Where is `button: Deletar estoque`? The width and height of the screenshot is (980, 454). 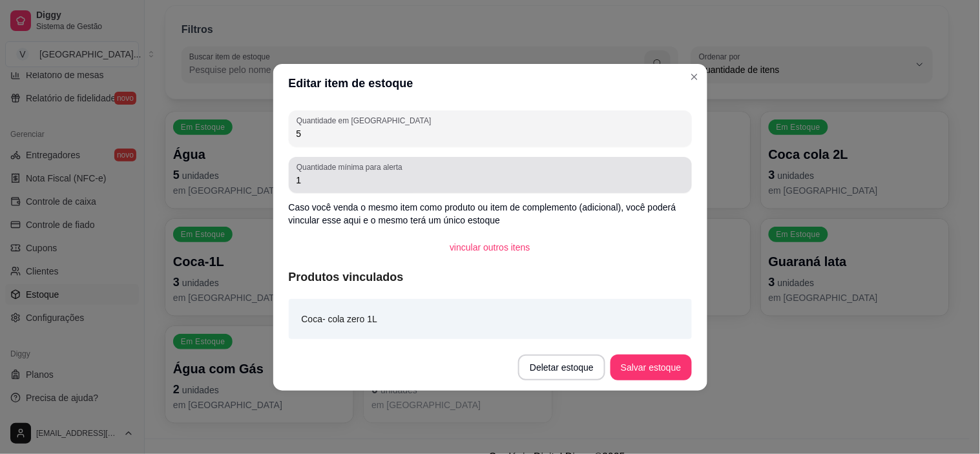 button: Deletar estoque is located at coordinates (562, 368).